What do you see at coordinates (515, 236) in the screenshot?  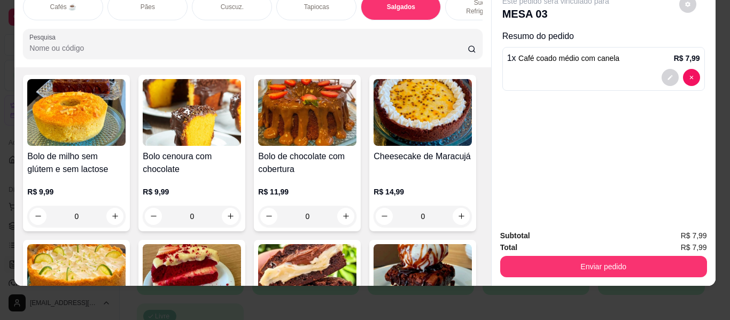 I see `strong: Subtotal` at bounding box center [515, 236].